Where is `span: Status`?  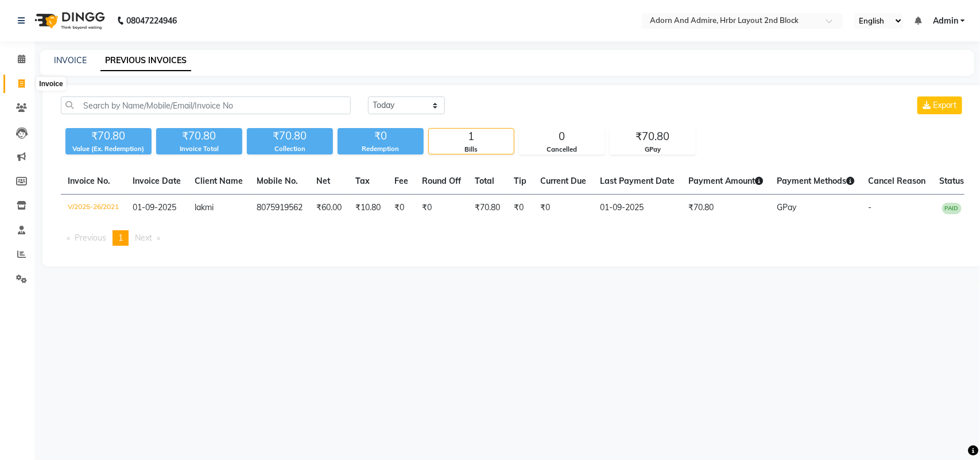
span: Status is located at coordinates (952, 181).